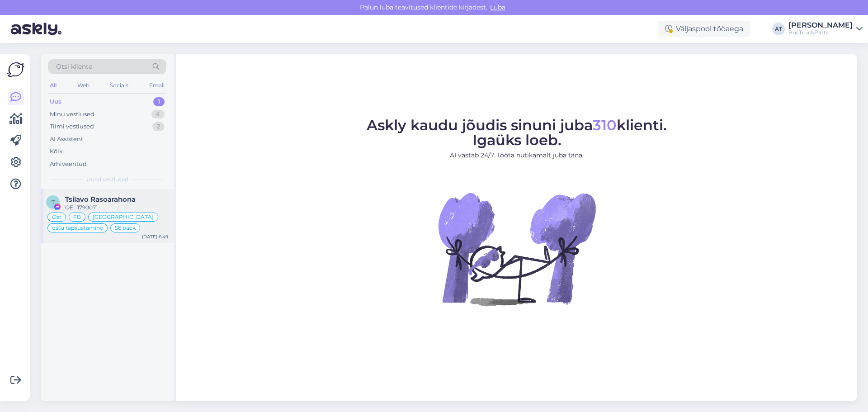 The width and height of the screenshot is (868, 412). What do you see at coordinates (100, 200) in the screenshot?
I see `span: Tsilavo Rasoarahona` at bounding box center [100, 200].